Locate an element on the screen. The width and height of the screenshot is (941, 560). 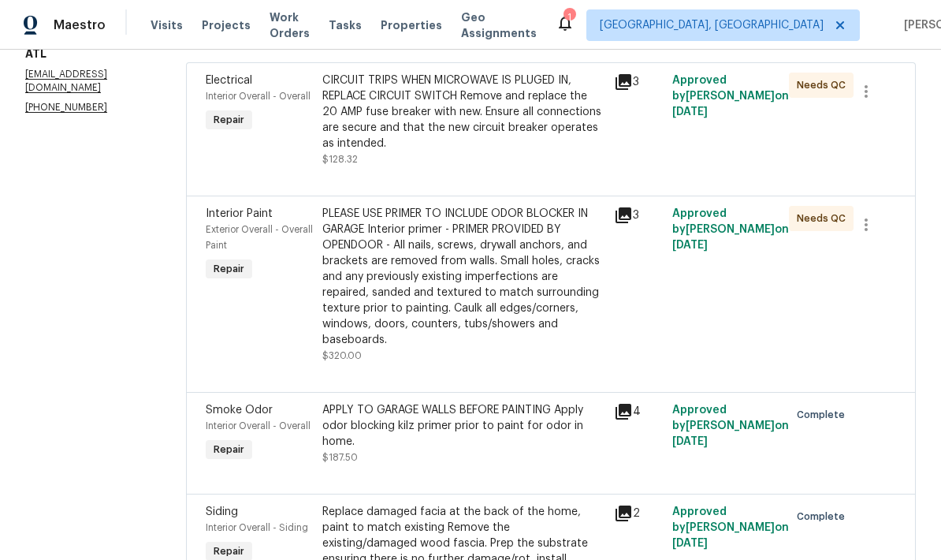
span: Geo Assignments is located at coordinates (499, 25).